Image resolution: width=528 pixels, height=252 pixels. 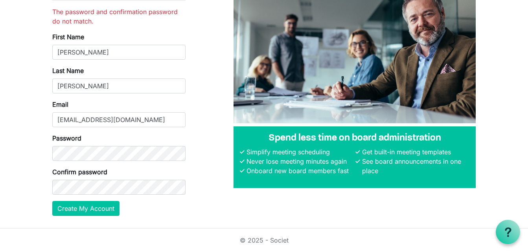 What do you see at coordinates (299, 171) in the screenshot?
I see `li: Onboard new board members fast` at bounding box center [299, 171].